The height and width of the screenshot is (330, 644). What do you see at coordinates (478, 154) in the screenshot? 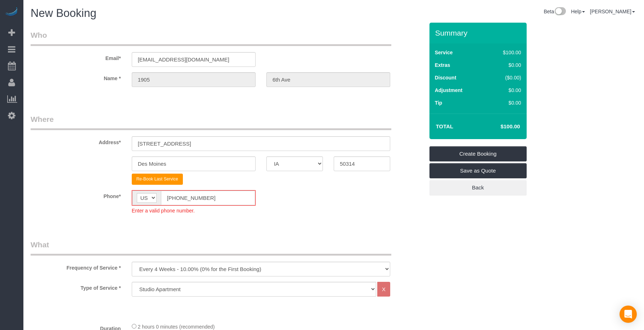
I see `a: Create Booking` at bounding box center [478, 154].